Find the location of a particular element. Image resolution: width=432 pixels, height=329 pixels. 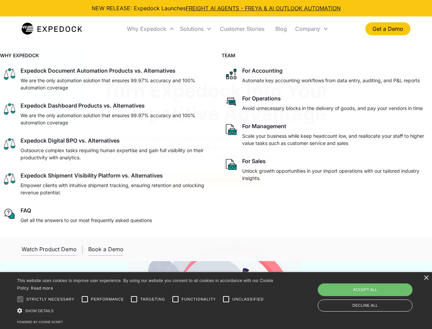

img: Expedock Logo is located at coordinates (52, 29).